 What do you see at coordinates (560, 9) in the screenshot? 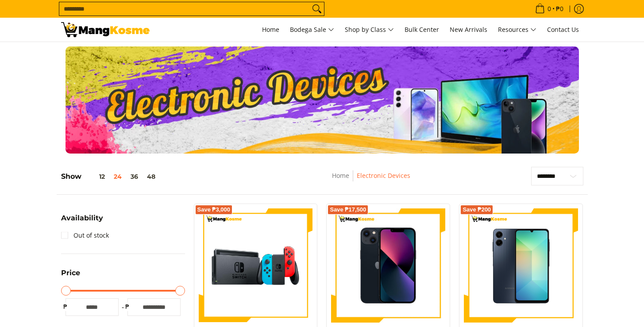
I see `span: ₱0` at bounding box center [560, 9].